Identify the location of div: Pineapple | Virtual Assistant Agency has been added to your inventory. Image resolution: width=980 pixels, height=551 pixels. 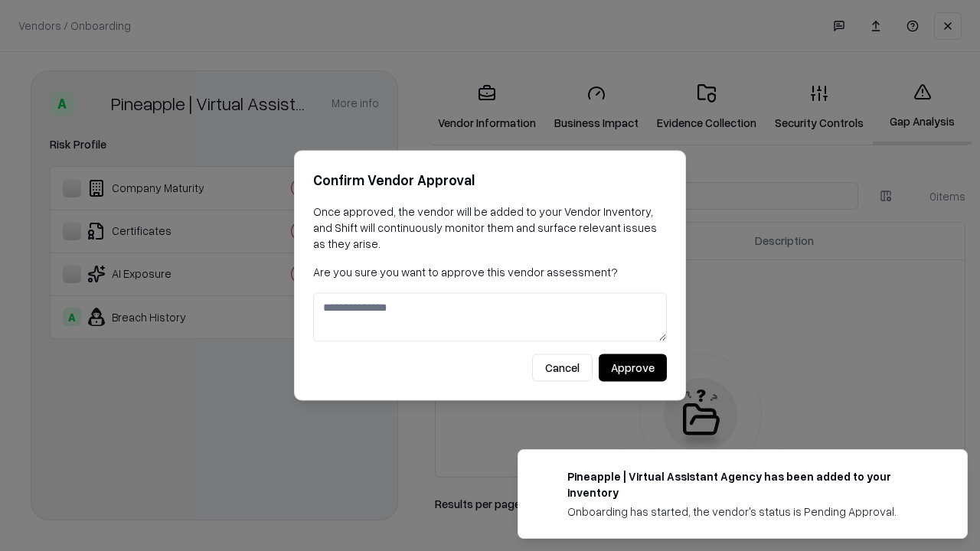
(749, 484).